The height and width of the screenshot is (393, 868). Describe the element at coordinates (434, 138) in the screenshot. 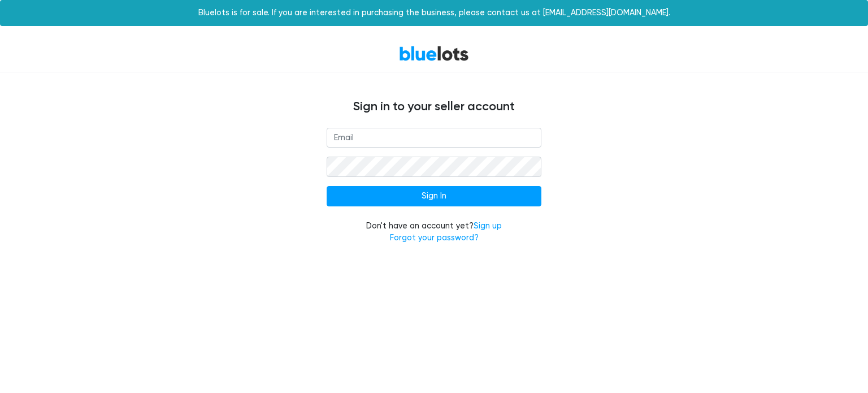

I see `input: Email` at that location.